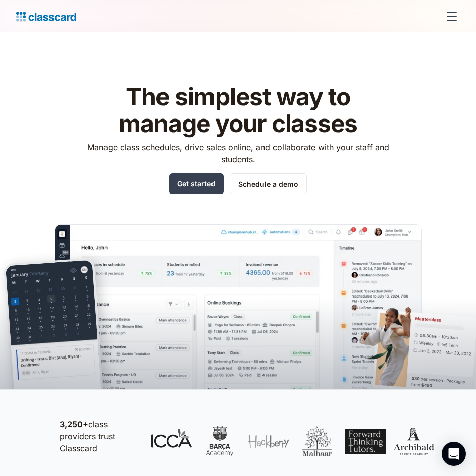 Image resolution: width=476 pixels, height=476 pixels. Describe the element at coordinates (238, 111) in the screenshot. I see `h1: The simplest way to manage your classes` at that location.